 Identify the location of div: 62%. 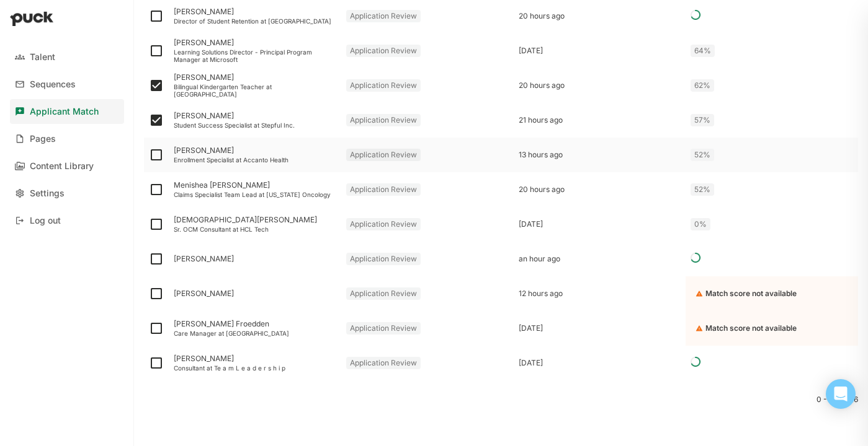
(702, 86).